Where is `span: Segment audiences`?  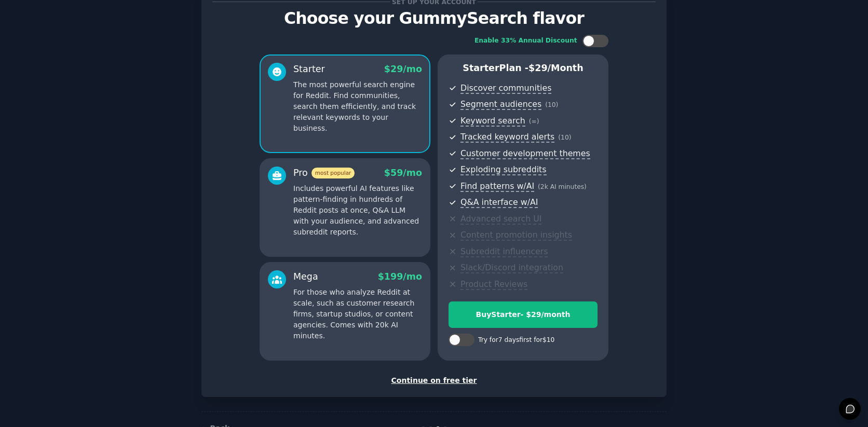
span: Segment audiences is located at coordinates (501, 104).